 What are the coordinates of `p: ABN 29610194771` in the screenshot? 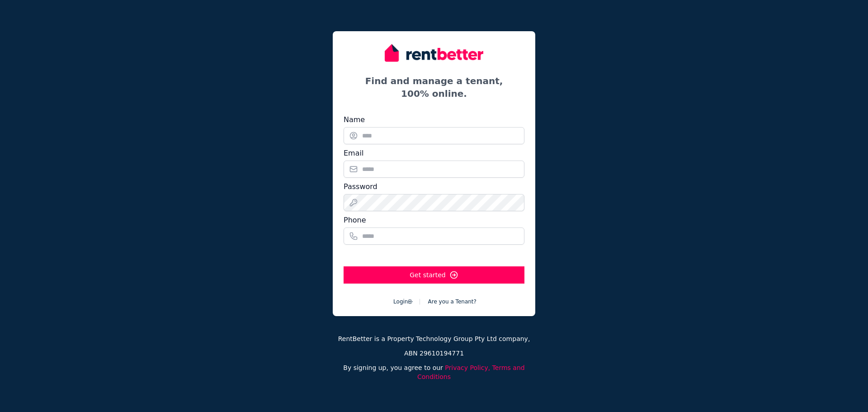 It's located at (434, 353).